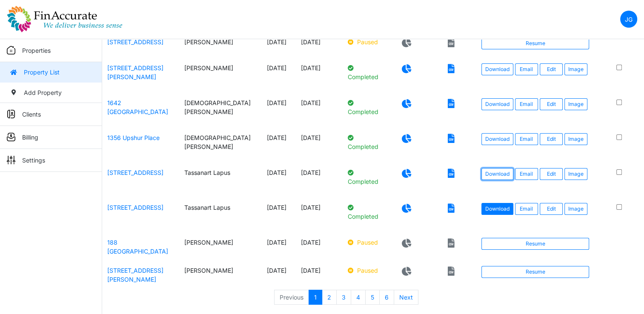  What do you see at coordinates (11, 137) in the screenshot?
I see `img: sidemenu_billing.png` at bounding box center [11, 137].